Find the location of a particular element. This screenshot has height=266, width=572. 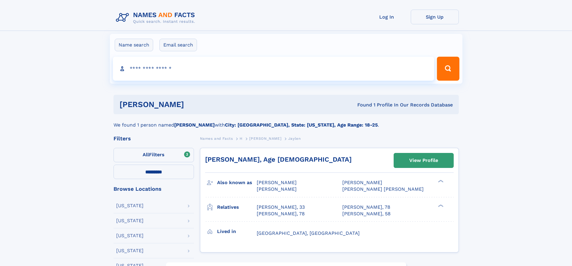

a: Names and Facts is located at coordinates (216, 138).